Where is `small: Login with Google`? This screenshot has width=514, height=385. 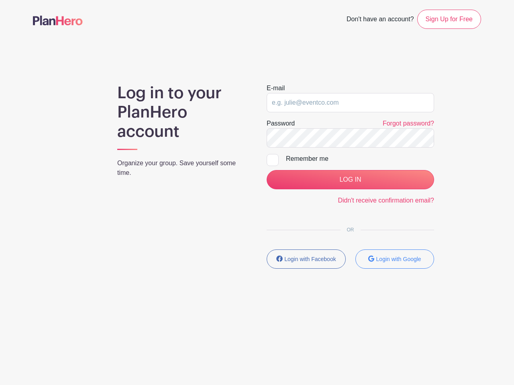
small: Login with Google is located at coordinates (399, 259).